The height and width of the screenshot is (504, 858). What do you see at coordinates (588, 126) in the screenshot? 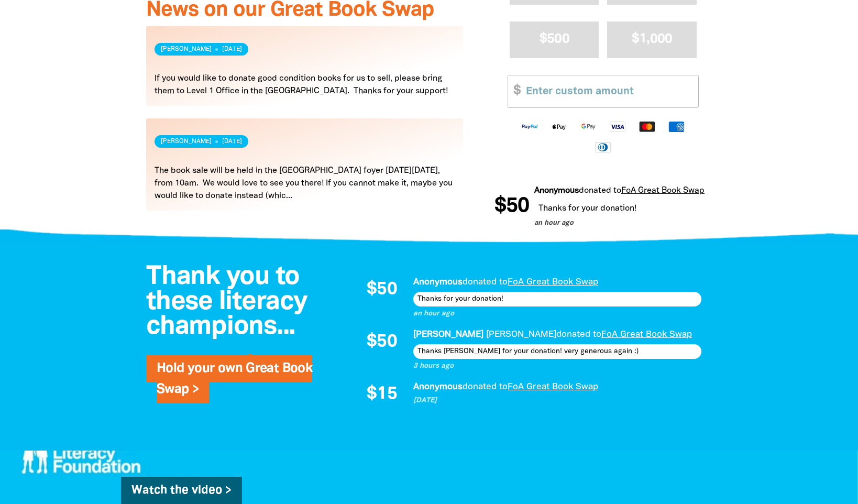
I see `img: Google Pay logo` at bounding box center [588, 126].